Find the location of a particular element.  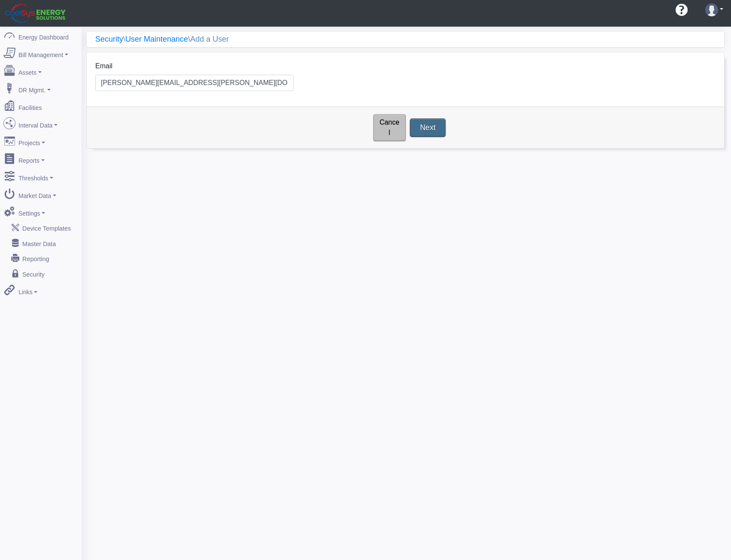

li: Add a User is located at coordinates (209, 39).